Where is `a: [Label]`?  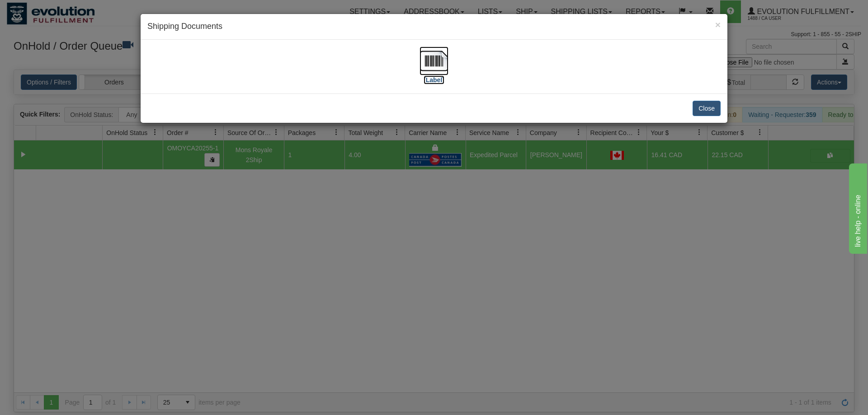 a: [Label] is located at coordinates (434, 69).